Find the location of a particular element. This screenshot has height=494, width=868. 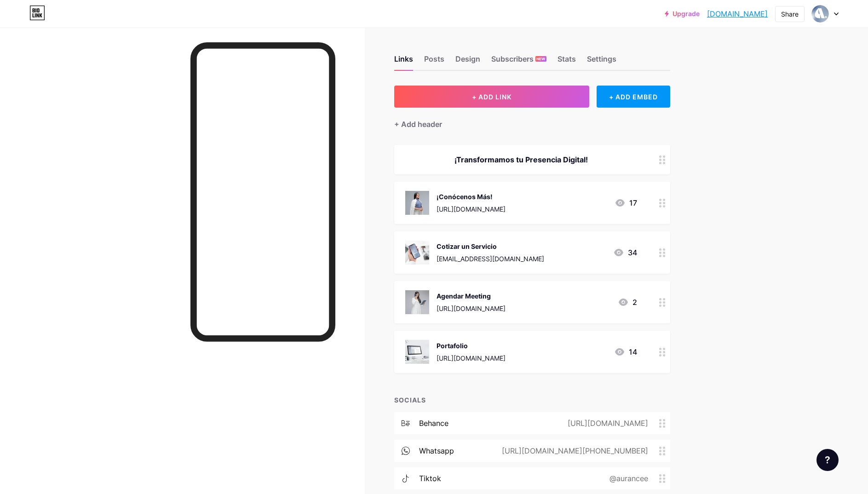

div: 14 is located at coordinates (625, 352).